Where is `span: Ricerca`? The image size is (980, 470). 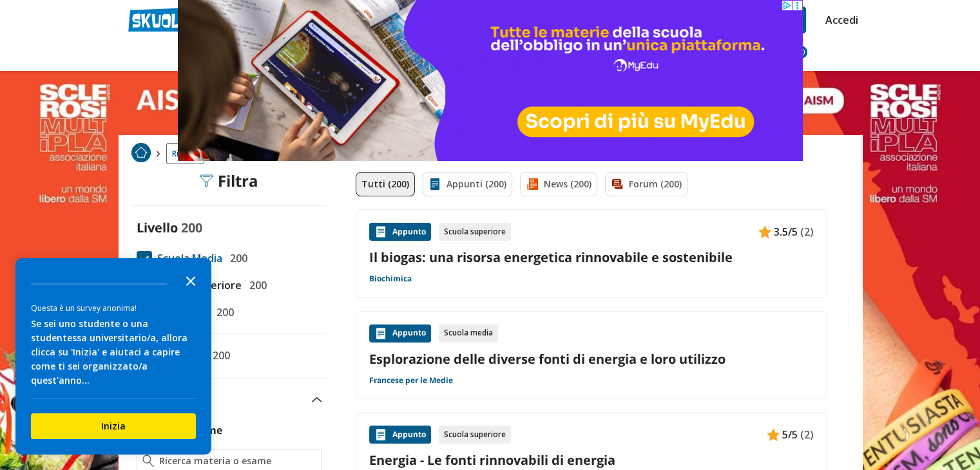
span: Ricerca is located at coordinates (185, 153).